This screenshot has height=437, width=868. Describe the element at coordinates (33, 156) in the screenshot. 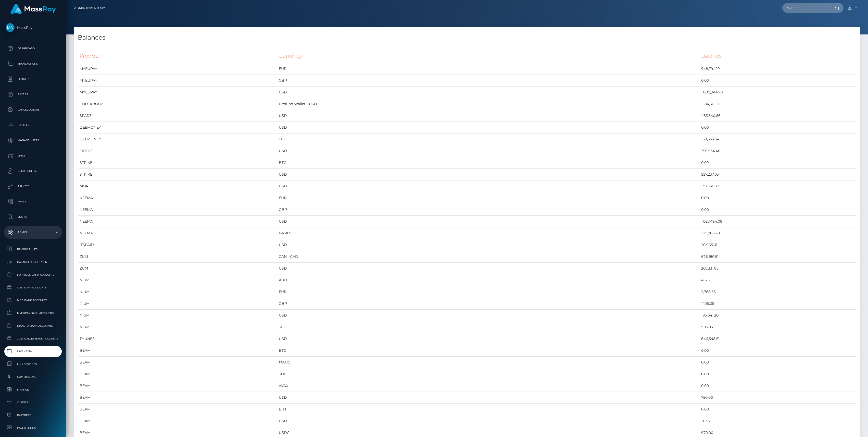

I see `a: Links` at that location.